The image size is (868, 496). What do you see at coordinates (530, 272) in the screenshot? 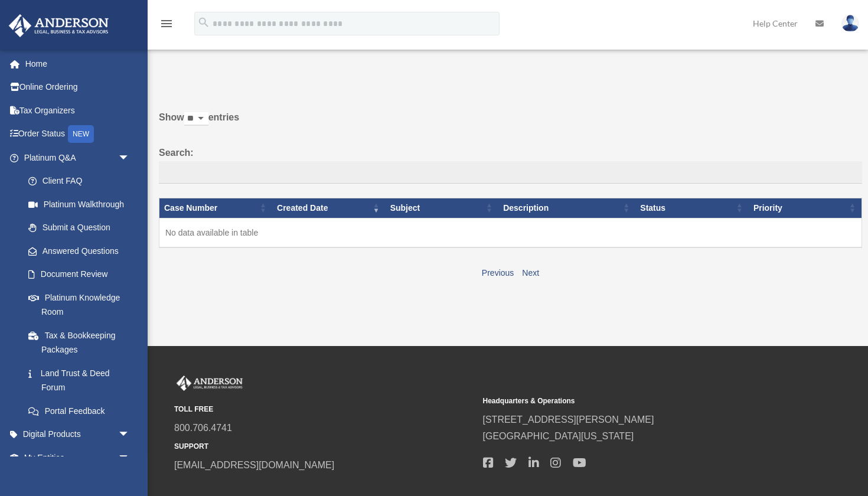
I see `a: Next` at bounding box center [530, 272].